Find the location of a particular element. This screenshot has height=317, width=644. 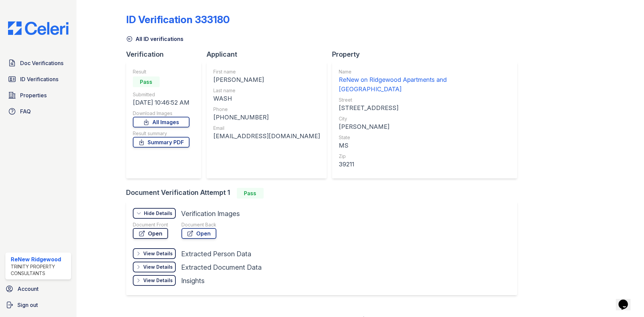

span: ID Verifications is located at coordinates (39, 79).